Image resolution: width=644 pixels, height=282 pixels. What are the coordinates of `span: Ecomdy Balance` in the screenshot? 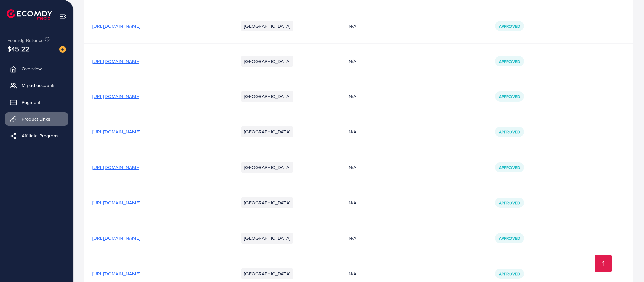 It's located at (26, 40).